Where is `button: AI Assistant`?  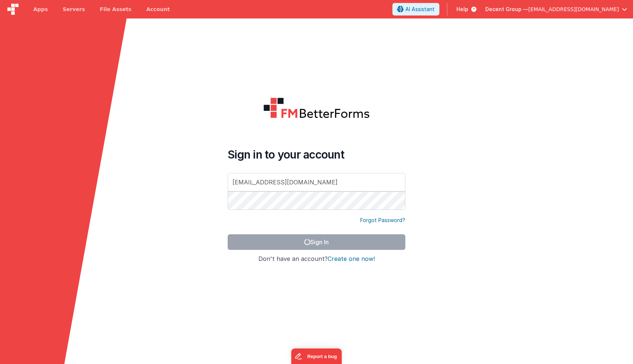
button: AI Assistant is located at coordinates (416, 9).